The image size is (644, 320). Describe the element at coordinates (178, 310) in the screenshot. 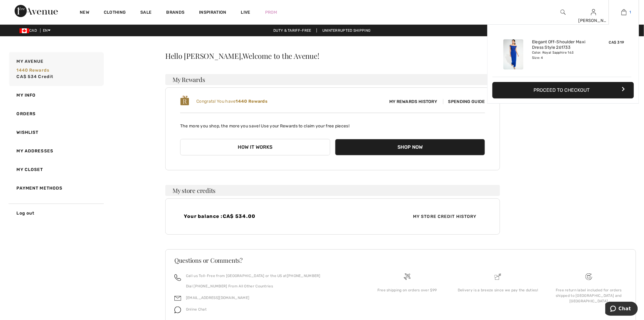

I see `img: chat` at that location.